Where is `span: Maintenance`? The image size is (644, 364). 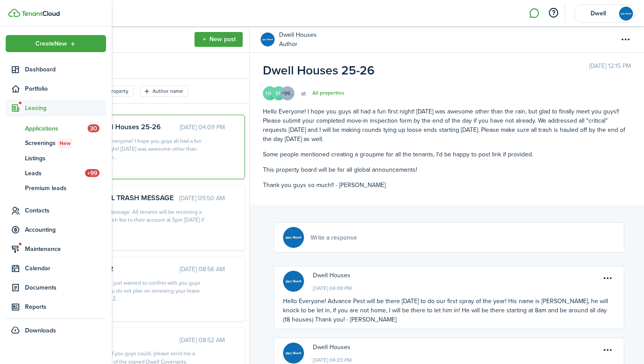
span: Maintenance is located at coordinates (65, 249).